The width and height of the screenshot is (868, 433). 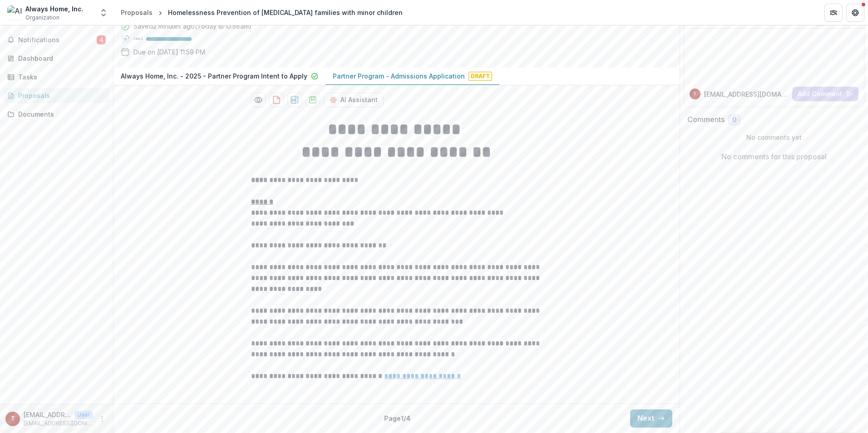 What do you see at coordinates (193, 26) in the screenshot?
I see `div: Saved 2 minutes ago ( Today @ 10:58am )` at bounding box center [193, 26].